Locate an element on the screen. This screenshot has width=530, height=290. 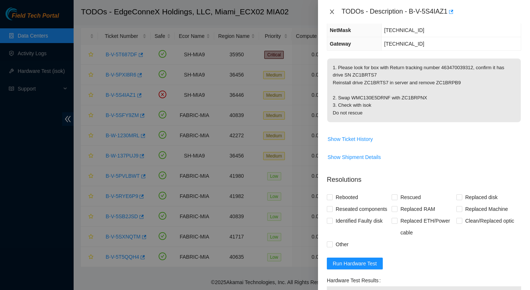
span: Other is located at coordinates (342, 244).